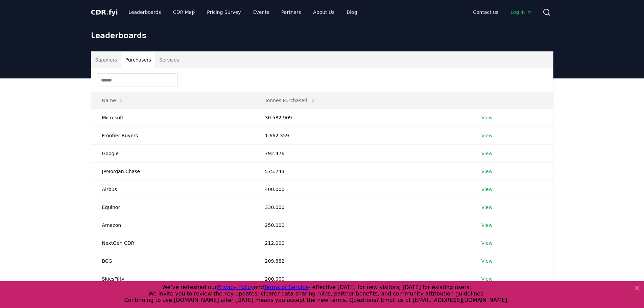 The image size is (644, 308). I want to click on td: 200.000, so click(362, 279).